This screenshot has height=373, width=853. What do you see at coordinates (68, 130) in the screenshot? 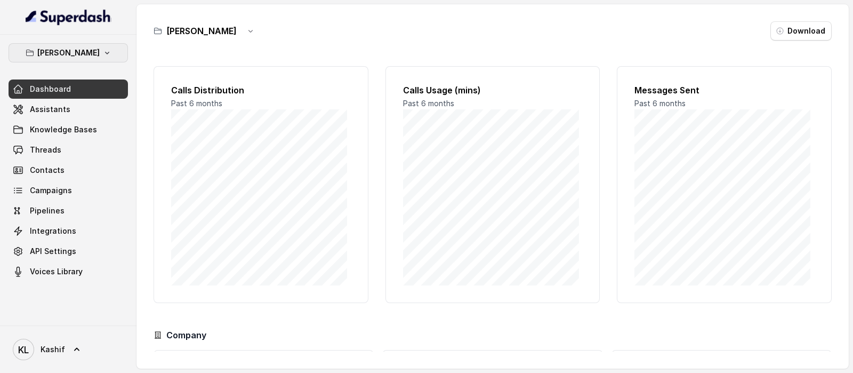
I see `a: Knowledge Bases` at bounding box center [68, 130].